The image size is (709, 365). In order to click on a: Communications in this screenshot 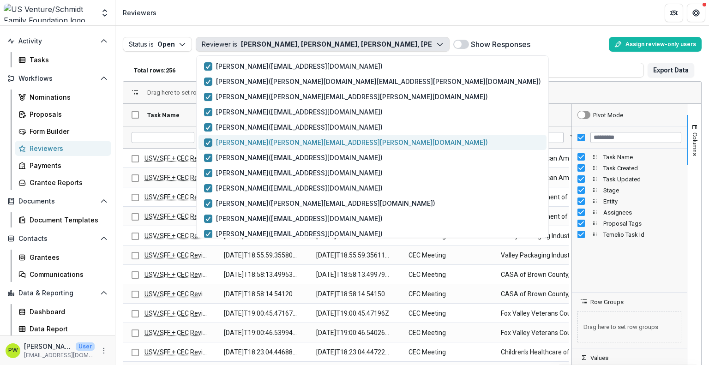, I will do `click(63, 274)`.